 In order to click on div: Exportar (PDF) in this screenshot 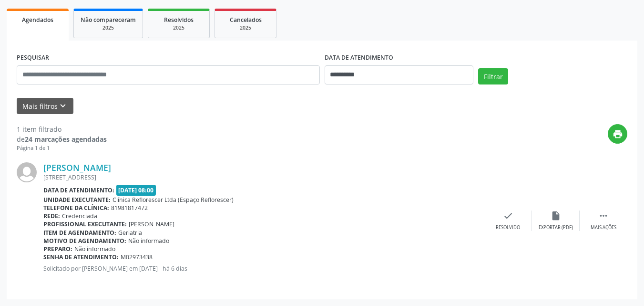, I will do `click(556, 227)`.